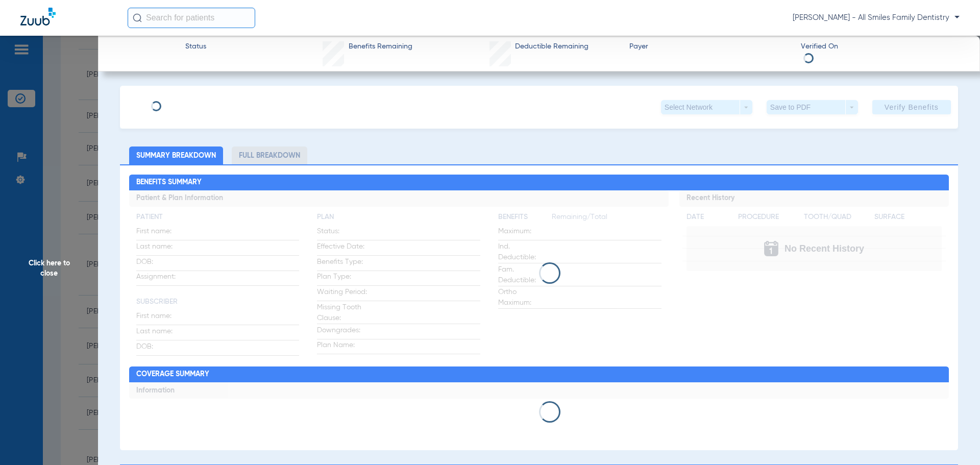 This screenshot has height=465, width=980. Describe the element at coordinates (137, 18) in the screenshot. I see `img: Search Icon` at that location.